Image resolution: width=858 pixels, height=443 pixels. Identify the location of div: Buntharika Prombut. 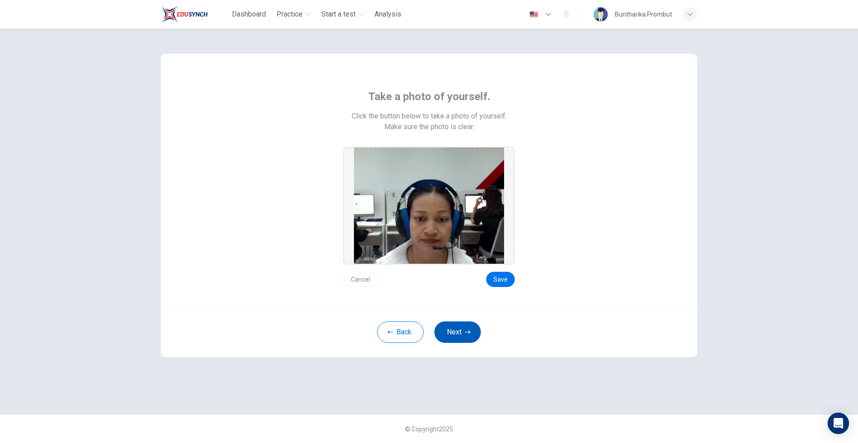
(644, 14).